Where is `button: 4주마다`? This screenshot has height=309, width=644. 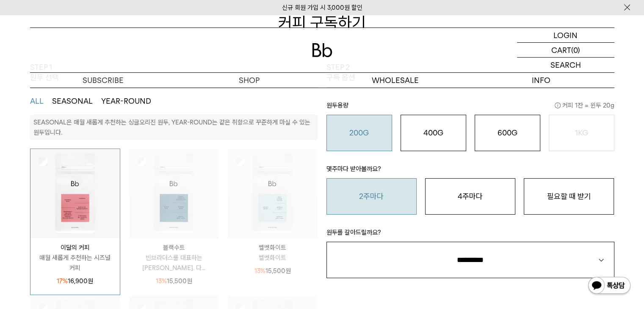
button: 4주마다 is located at coordinates (470, 196).